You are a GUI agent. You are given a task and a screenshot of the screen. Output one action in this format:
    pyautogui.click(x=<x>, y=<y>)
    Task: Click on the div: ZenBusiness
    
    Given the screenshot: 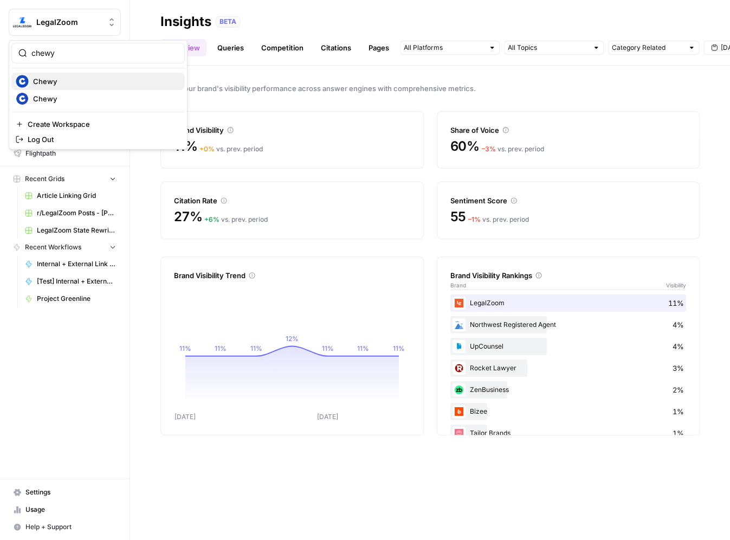 What is the action you would take?
    pyautogui.click(x=569, y=390)
    